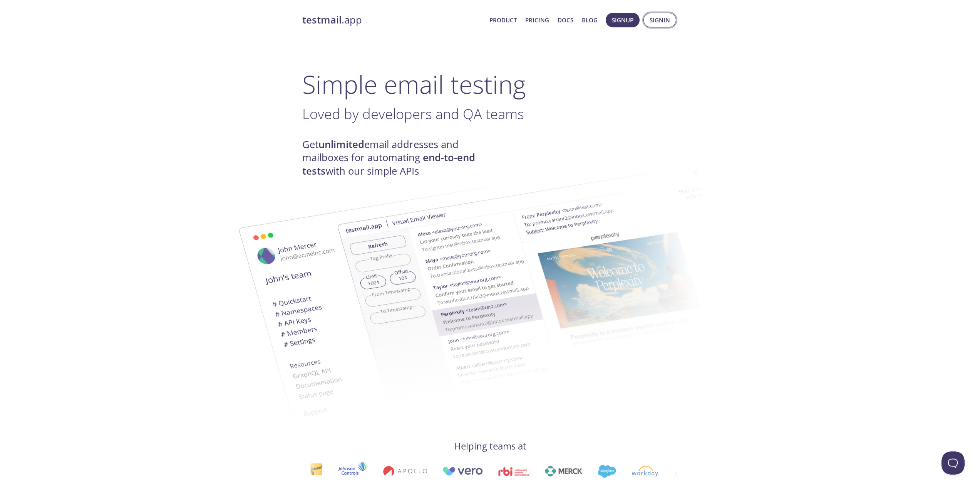 This screenshot has height=490, width=980. What do you see at coordinates (660, 20) in the screenshot?
I see `button: Signin` at bounding box center [660, 20].